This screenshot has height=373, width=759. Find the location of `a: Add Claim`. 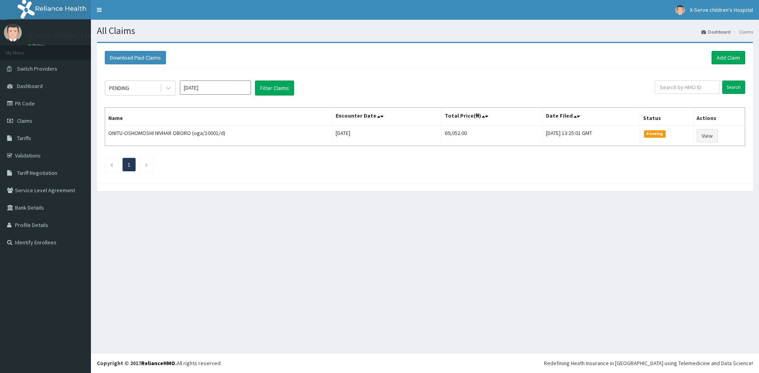

a: Add Claim is located at coordinates (728, 58).